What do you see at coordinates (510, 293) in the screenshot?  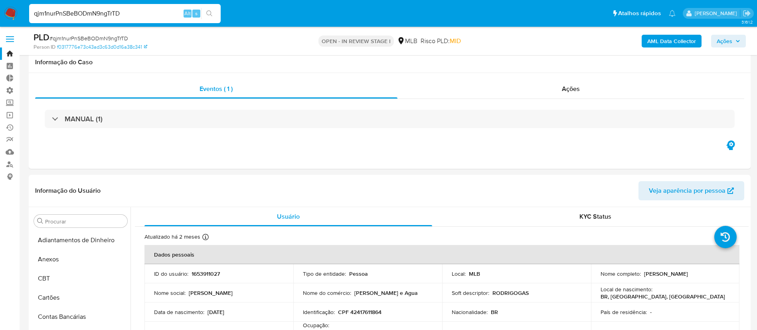 I see `p: RODRIGOGAS` at bounding box center [510, 293].